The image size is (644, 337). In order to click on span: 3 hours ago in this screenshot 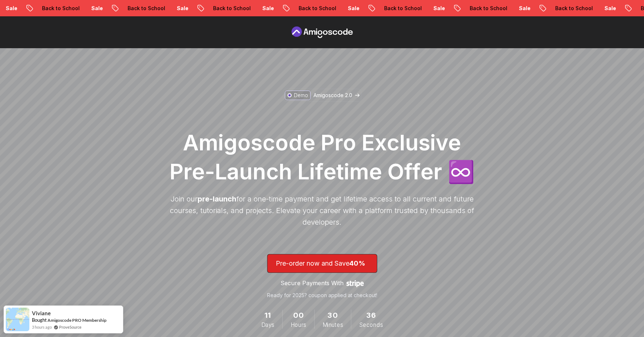, I will do `click(42, 327)`.